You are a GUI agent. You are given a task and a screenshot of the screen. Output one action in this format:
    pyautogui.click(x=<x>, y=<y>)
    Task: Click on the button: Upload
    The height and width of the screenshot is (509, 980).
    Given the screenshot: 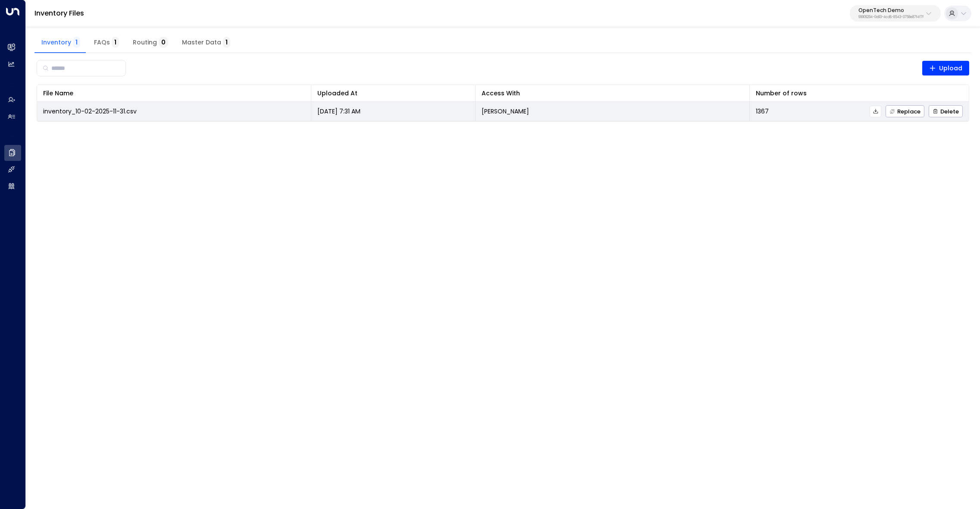 What is the action you would take?
    pyautogui.click(x=946, y=68)
    